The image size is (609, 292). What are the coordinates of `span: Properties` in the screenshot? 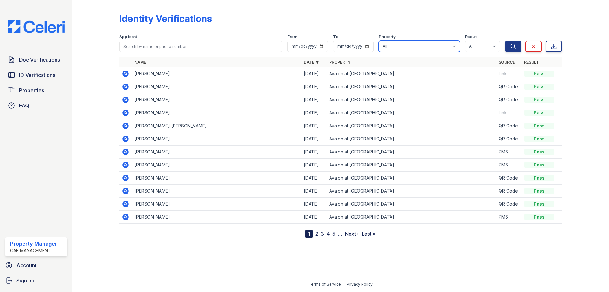 It's located at (31, 90).